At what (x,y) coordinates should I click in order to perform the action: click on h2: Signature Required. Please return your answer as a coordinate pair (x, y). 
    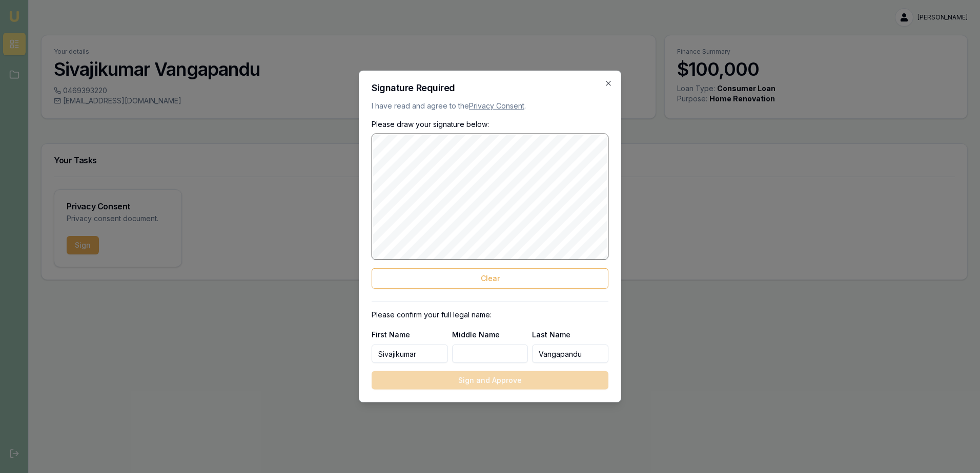
    Looking at the image, I should click on (490, 88).